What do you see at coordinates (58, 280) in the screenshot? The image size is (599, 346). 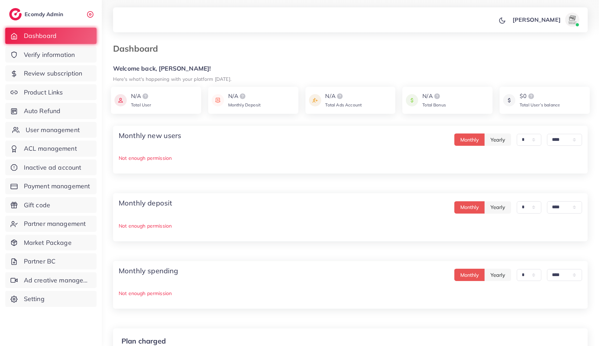 I see `span: Ad creative management` at bounding box center [58, 280].